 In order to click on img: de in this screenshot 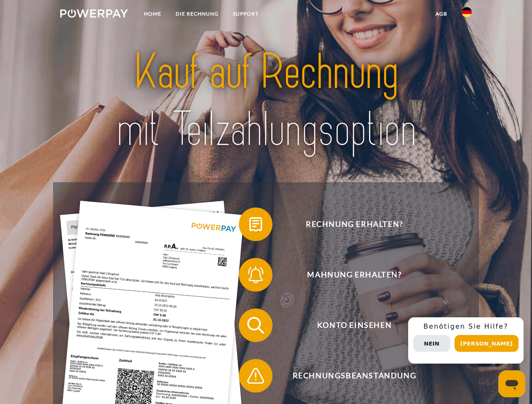, I will do `click(466, 12)`.